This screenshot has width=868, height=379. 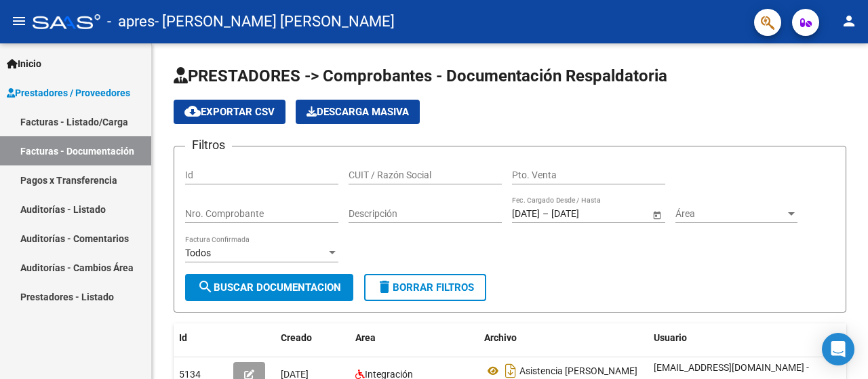 I want to click on span: Borrar Filtros, so click(x=425, y=288).